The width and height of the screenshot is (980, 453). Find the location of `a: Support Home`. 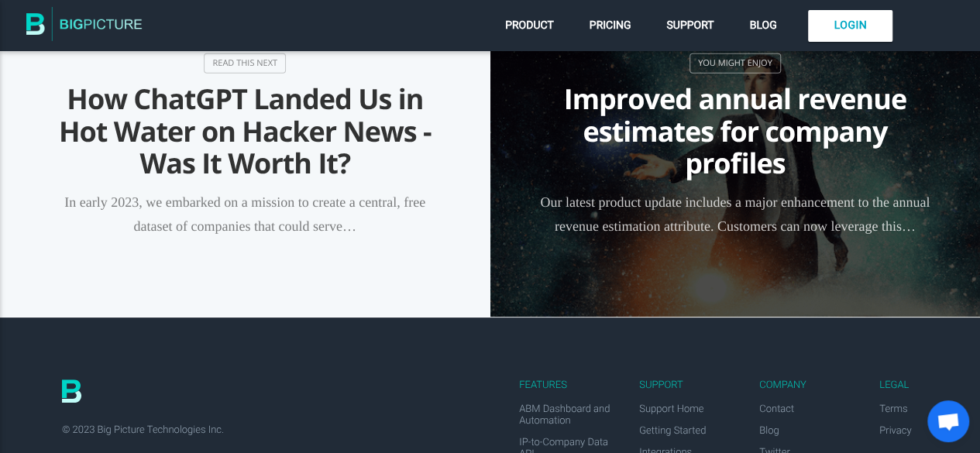

a: Support Home is located at coordinates (671, 409).